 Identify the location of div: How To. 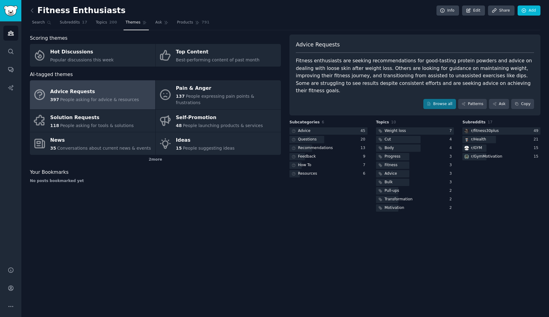
(305, 165).